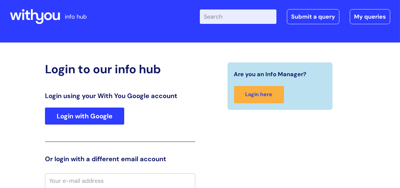  Describe the element at coordinates (370, 17) in the screenshot. I see `a: My queries` at that location.